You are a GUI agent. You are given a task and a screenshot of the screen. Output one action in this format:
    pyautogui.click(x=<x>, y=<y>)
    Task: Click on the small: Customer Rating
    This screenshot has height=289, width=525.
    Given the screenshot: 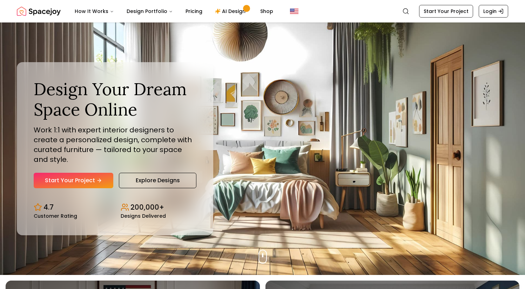 What is the action you would take?
    pyautogui.click(x=55, y=216)
    